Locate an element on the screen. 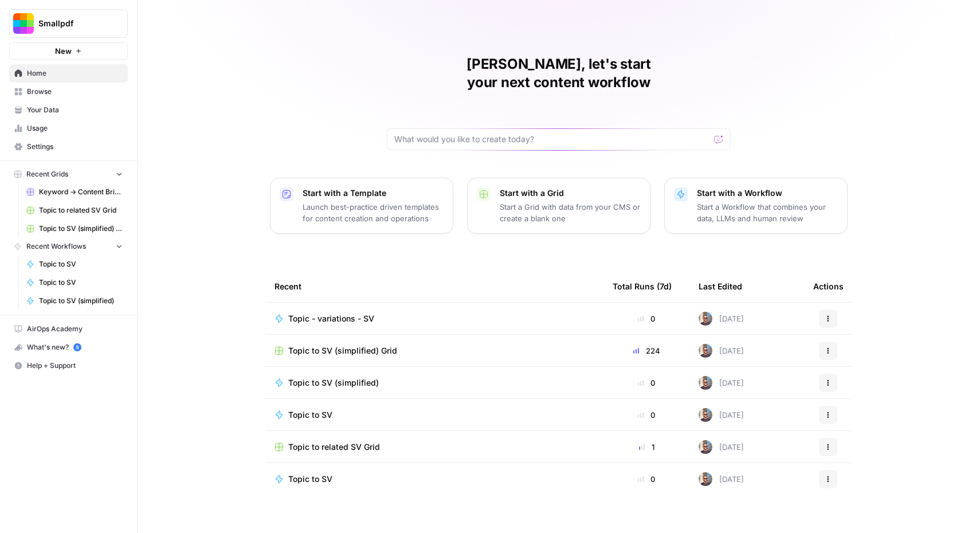 The height and width of the screenshot is (533, 980). span: Browse is located at coordinates (75, 92).